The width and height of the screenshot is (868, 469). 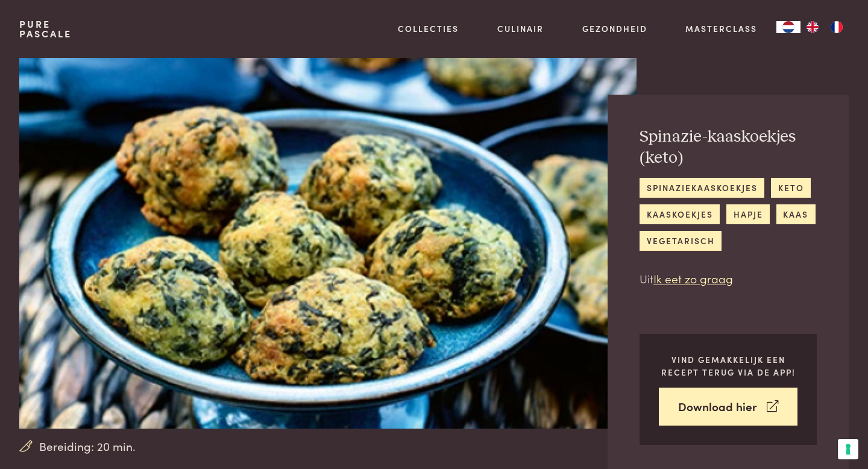 What do you see at coordinates (729, 407) in the screenshot?
I see `a: Download hier` at bounding box center [729, 407].